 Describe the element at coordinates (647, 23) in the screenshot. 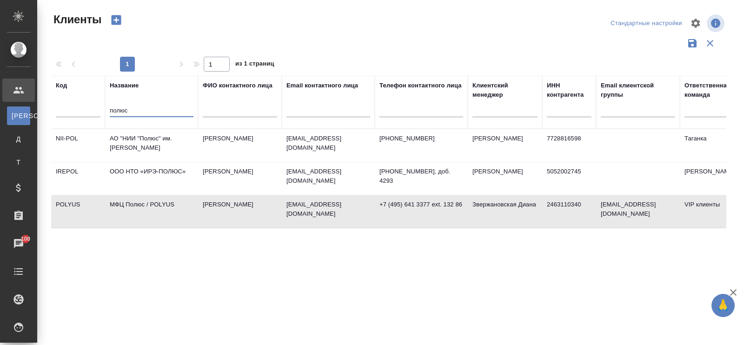

I see `div: split button` at that location.